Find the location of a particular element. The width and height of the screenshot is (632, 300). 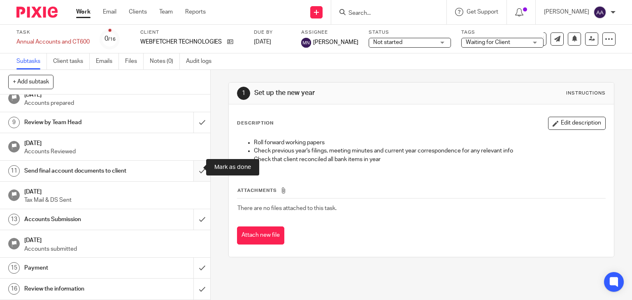

div: 15 is located at coordinates (14, 268).